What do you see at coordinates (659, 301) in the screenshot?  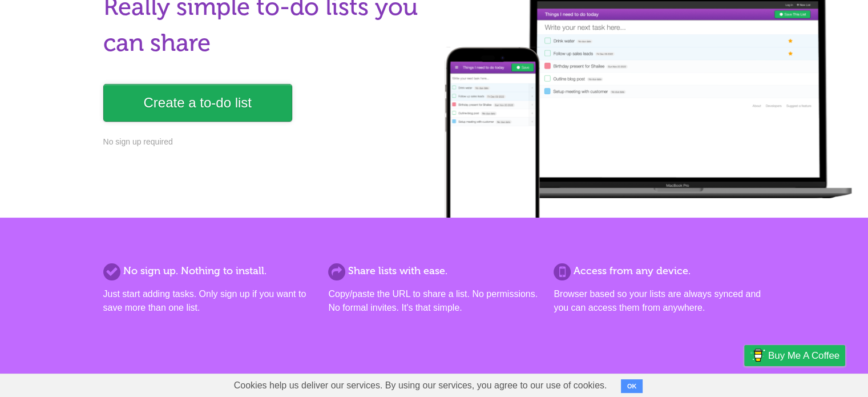 I see `p: Browser based so your lists are always synced and you can access them from anywhere.` at bounding box center [659, 301].